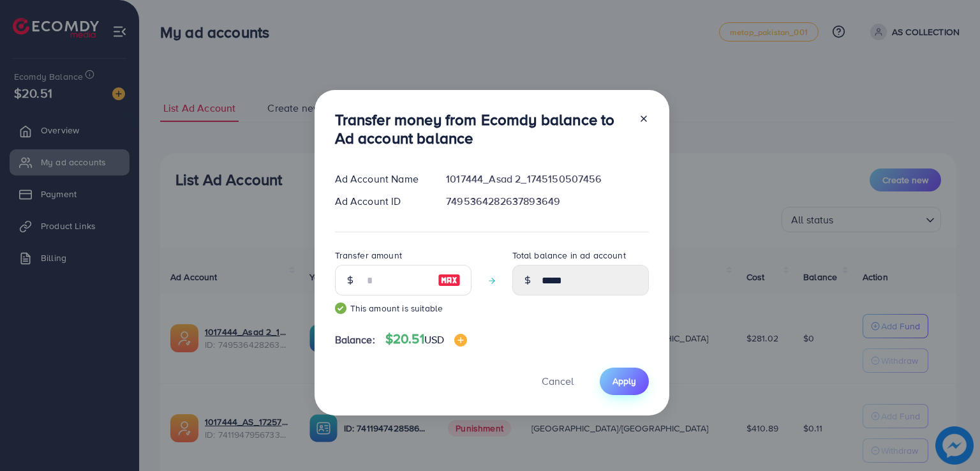 Image resolution: width=980 pixels, height=471 pixels. I want to click on button: Cancel, so click(558, 381).